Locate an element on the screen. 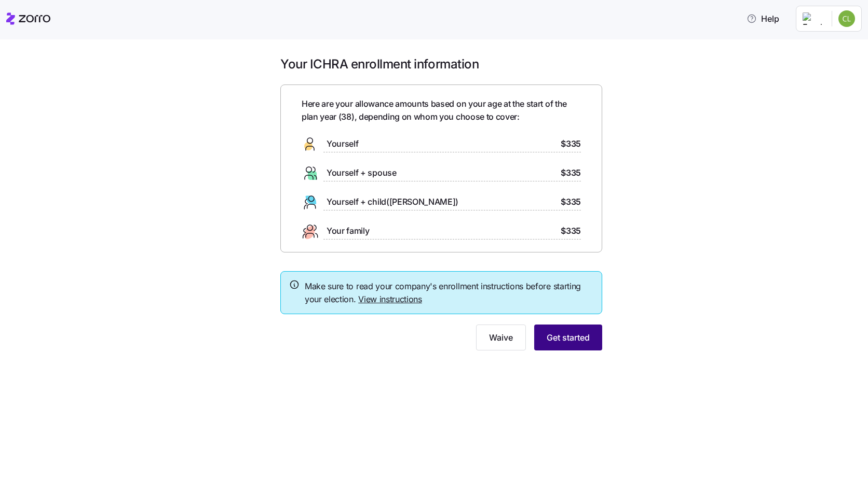  button: Waive is located at coordinates (501, 338).